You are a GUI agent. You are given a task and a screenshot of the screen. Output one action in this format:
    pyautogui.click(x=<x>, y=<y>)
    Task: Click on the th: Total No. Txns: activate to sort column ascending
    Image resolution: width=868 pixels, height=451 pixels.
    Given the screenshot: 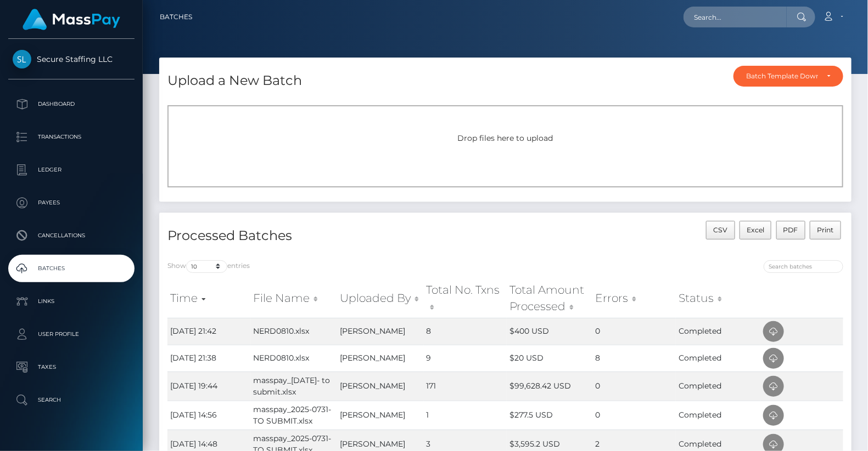 What is the action you would take?
    pyautogui.click(x=465, y=298)
    